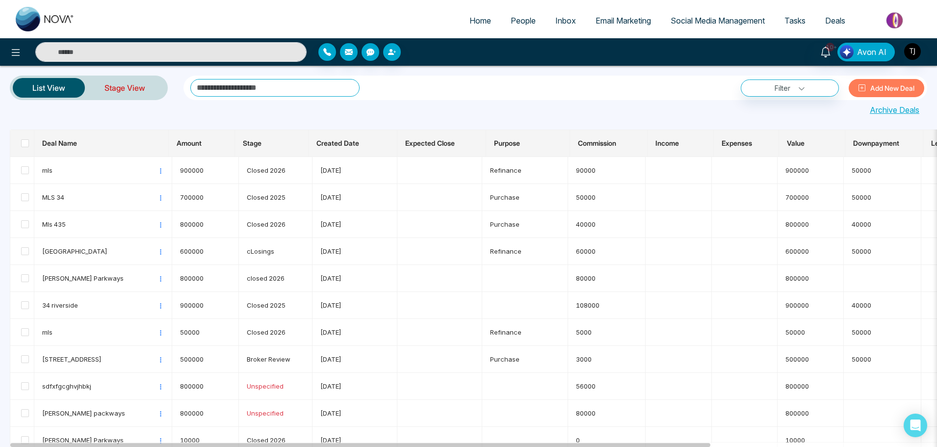 The width and height of the screenshot is (937, 447). What do you see at coordinates (835, 21) in the screenshot?
I see `a: Deals` at bounding box center [835, 21].